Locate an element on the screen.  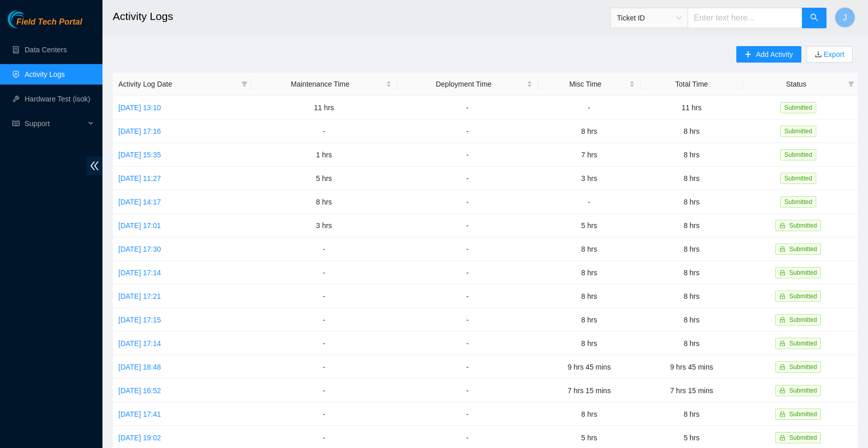
span: Status is located at coordinates (796, 84).